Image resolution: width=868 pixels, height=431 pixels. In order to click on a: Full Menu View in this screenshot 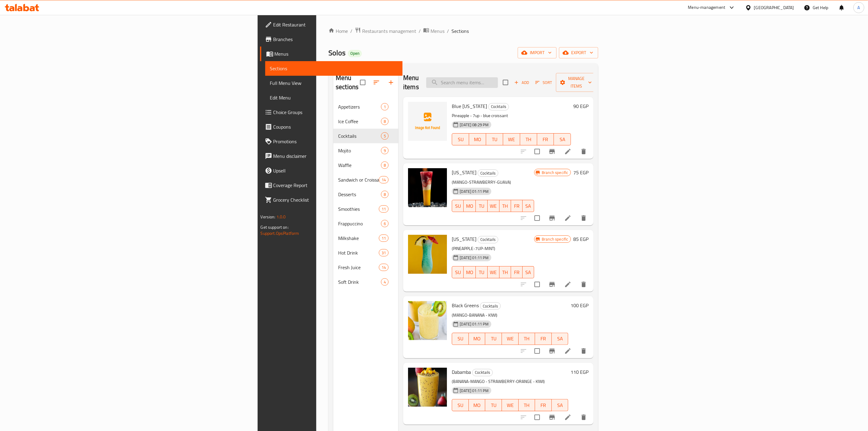, I will do `click(334, 83)`.